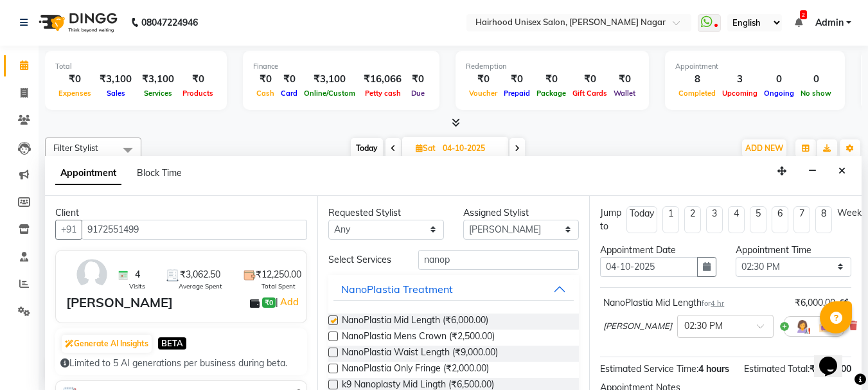 The image size is (868, 390). Describe the element at coordinates (341, 66) in the screenshot. I see `div: Finance` at that location.